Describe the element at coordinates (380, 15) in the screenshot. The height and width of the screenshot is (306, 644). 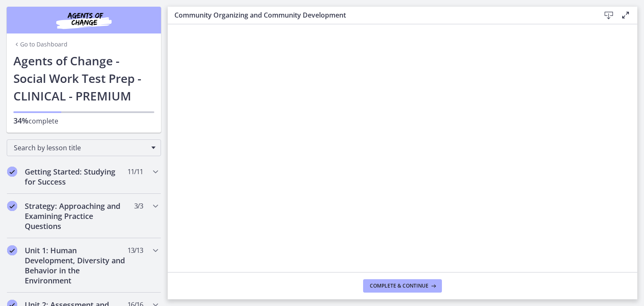
I see `h3: Community Organizing and Community Development` at that location.